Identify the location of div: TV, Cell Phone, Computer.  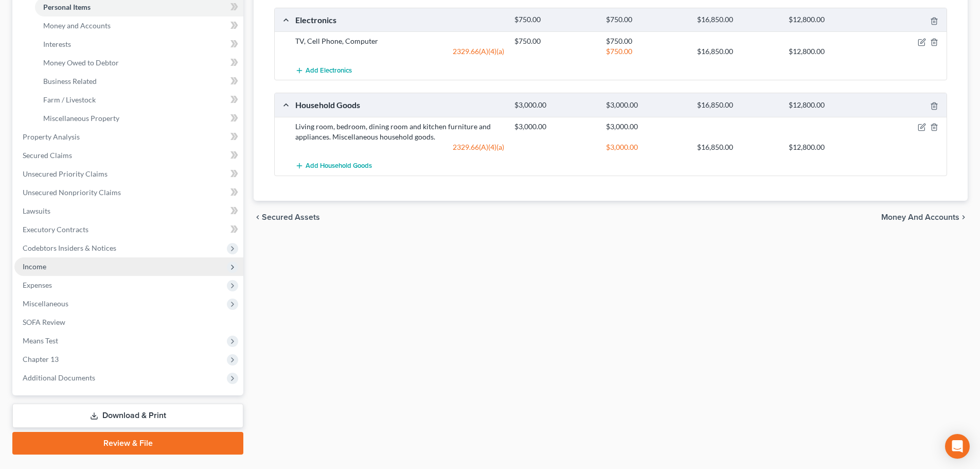
(400, 41).